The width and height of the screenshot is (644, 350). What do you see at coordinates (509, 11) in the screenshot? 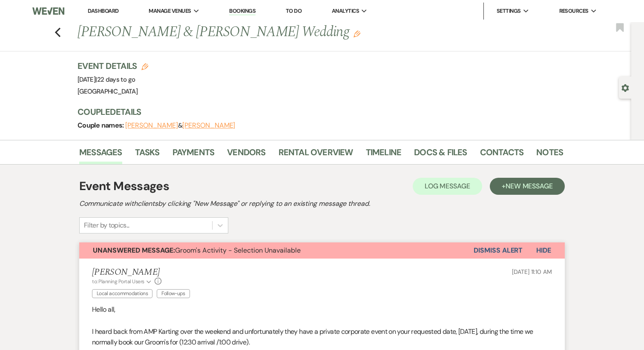
I see `span: Settings` at bounding box center [509, 11].